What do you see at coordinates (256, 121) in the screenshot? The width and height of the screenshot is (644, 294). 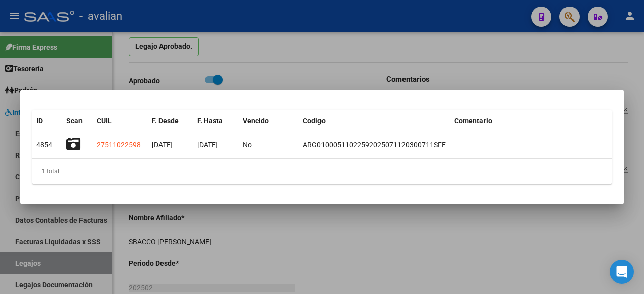 I see `span: Vencido` at bounding box center [256, 121].